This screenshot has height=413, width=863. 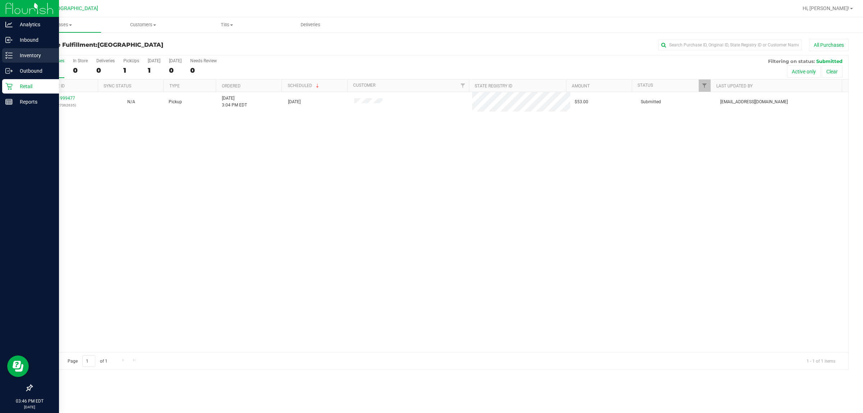 What do you see at coordinates (829, 45) in the screenshot?
I see `button: All Purchases` at bounding box center [829, 45].